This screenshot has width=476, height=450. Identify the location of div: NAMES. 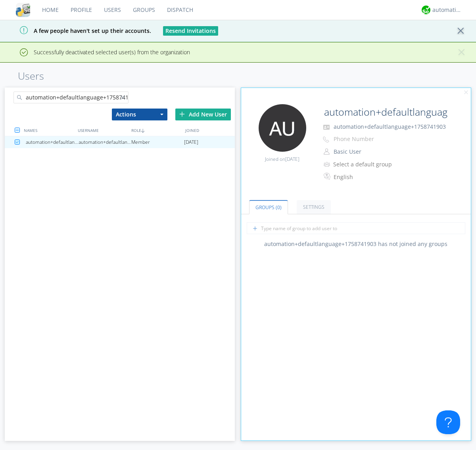
(48, 130).